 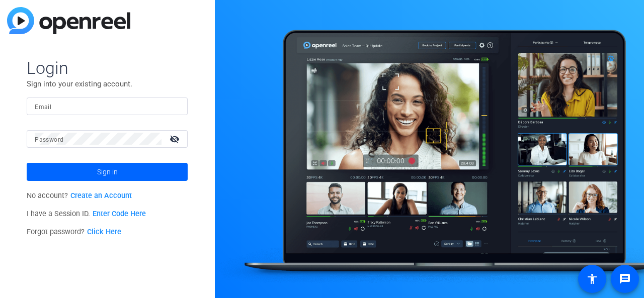 What do you see at coordinates (43, 107) in the screenshot?
I see `mat-label: Email` at bounding box center [43, 107].